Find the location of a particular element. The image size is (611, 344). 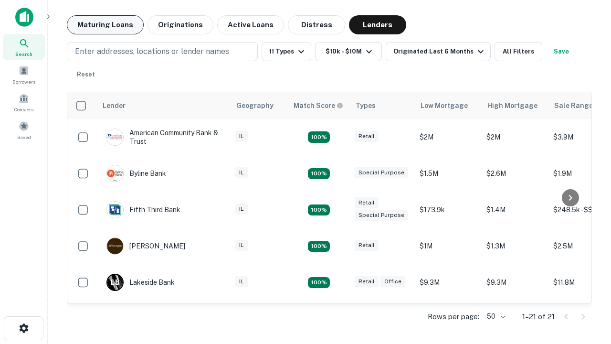

button: Reset is located at coordinates (86, 74).